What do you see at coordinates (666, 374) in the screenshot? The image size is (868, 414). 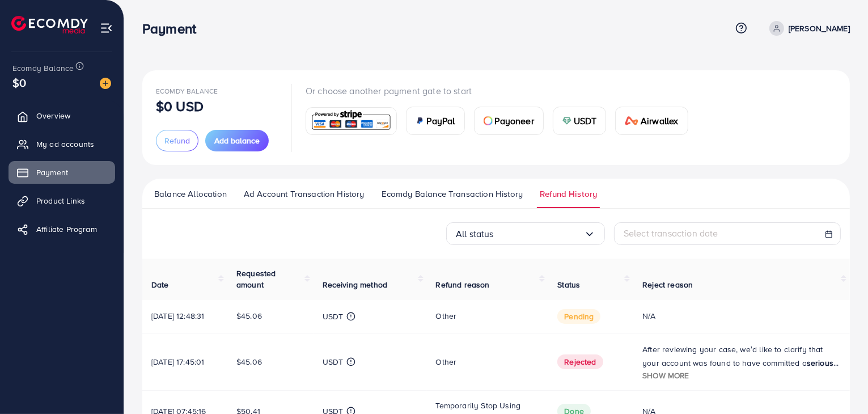 I see `span: Show more` at bounding box center [666, 374].